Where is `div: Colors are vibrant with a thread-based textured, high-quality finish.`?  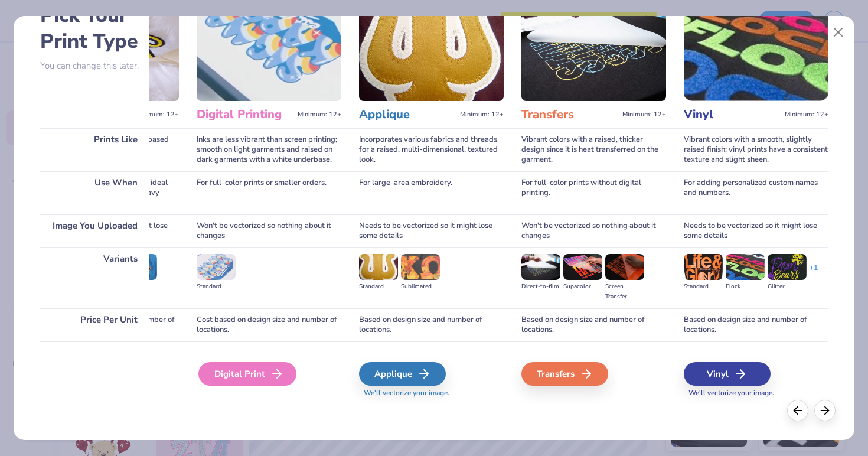
div: Colors are vibrant with a thread-based textured, high-quality finish. is located at coordinates (106, 150).